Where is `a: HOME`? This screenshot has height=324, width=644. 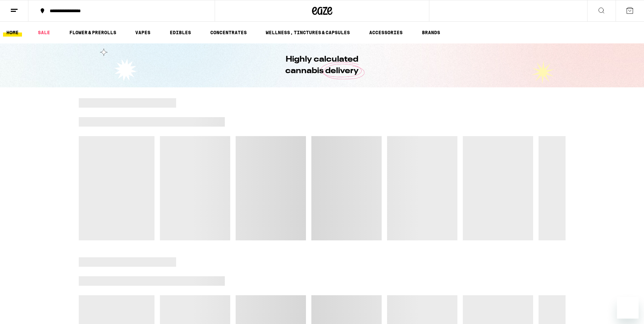 a: HOME is located at coordinates (12, 32).